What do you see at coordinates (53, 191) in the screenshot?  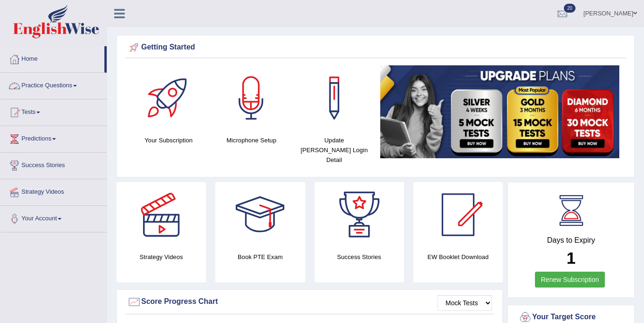 I see `a: Strategy Videos` at bounding box center [53, 191].